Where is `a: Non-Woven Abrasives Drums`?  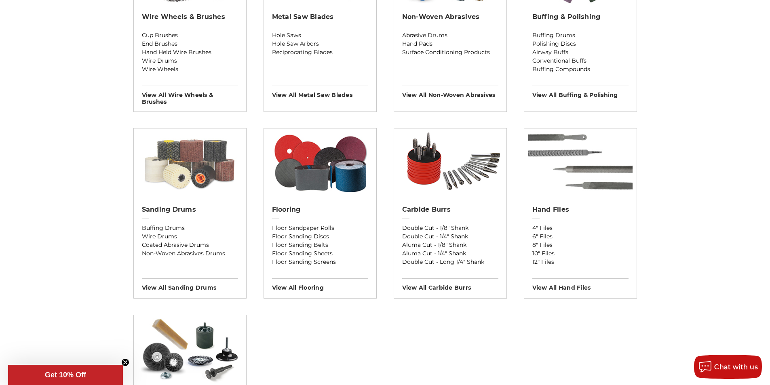
a: Non-Woven Abrasives Drums is located at coordinates (190, 254).